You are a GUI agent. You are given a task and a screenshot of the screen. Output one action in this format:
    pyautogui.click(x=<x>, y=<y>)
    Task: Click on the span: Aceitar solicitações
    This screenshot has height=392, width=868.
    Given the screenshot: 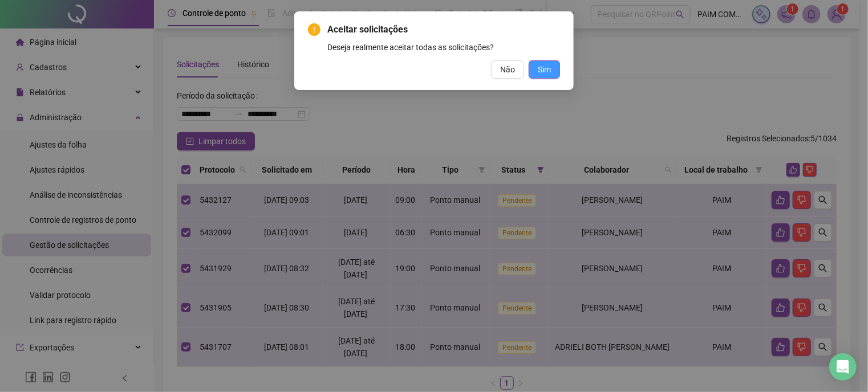 What is the action you would take?
    pyautogui.click(x=444, y=30)
    